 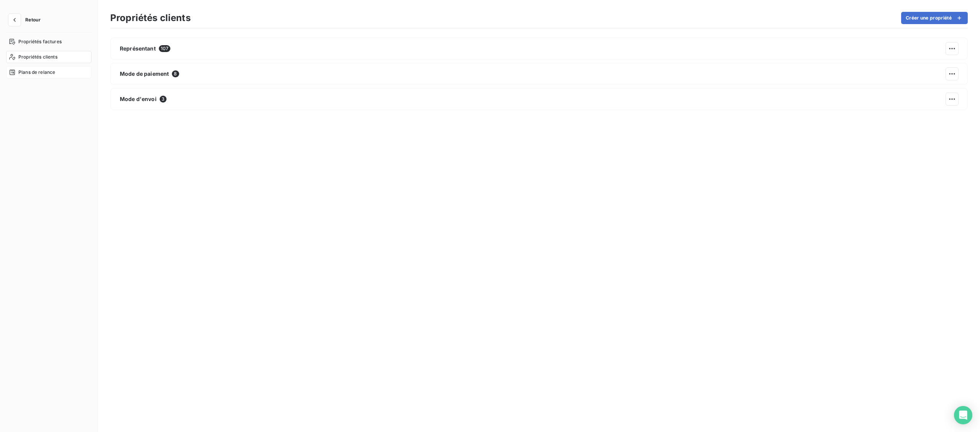 I want to click on a: Plans de relance, so click(x=49, y=72).